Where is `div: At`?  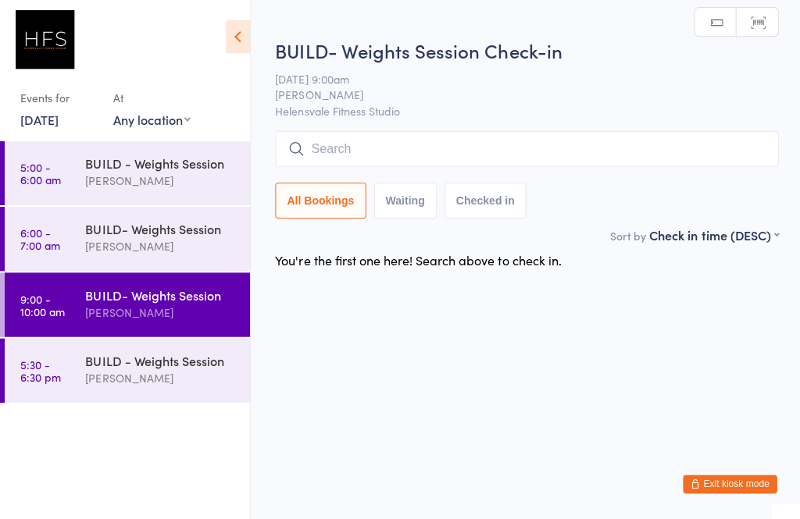
div: At is located at coordinates (151, 98).